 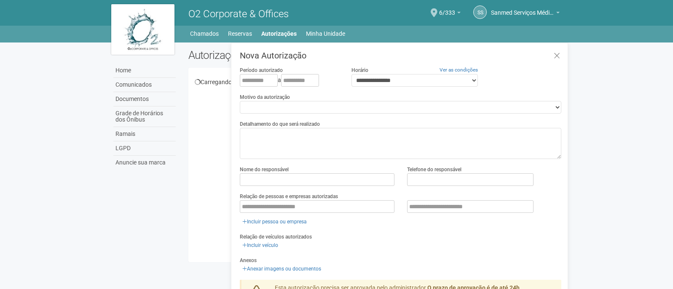 I want to click on a: Reservas, so click(x=240, y=34).